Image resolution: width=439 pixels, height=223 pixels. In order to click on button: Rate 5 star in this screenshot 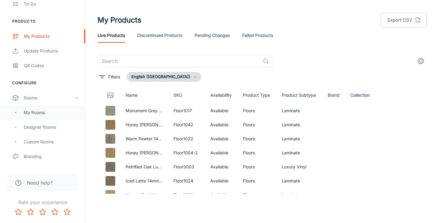, I will do `click(67, 212)`.